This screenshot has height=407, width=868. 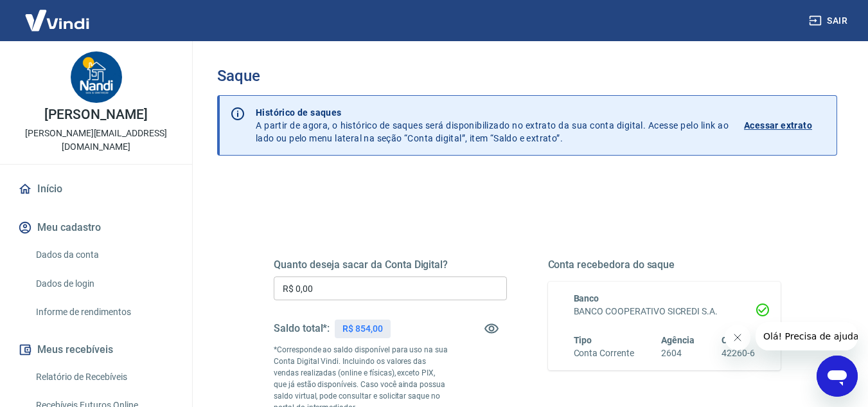 What do you see at coordinates (678, 352) in the screenshot?
I see `h6: 2604` at bounding box center [678, 352].